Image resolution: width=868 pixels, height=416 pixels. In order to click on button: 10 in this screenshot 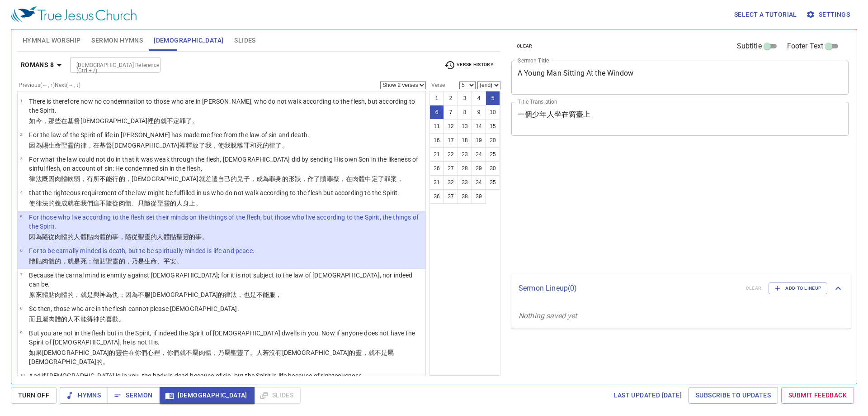, I will do `click(493, 112)`.